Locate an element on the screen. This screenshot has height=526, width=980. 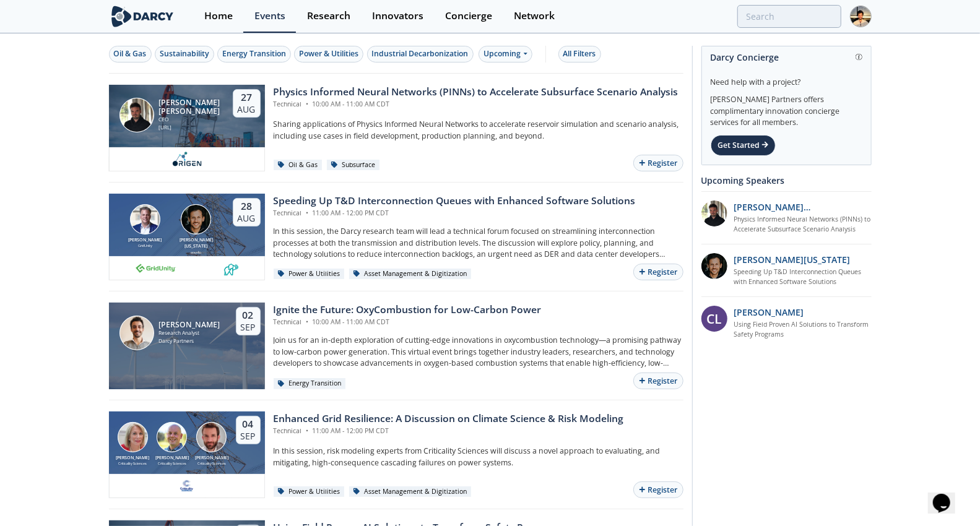
img: 336b6de1-6040-4323-9c13-5718d9811639 is located at coordinates (231, 268).